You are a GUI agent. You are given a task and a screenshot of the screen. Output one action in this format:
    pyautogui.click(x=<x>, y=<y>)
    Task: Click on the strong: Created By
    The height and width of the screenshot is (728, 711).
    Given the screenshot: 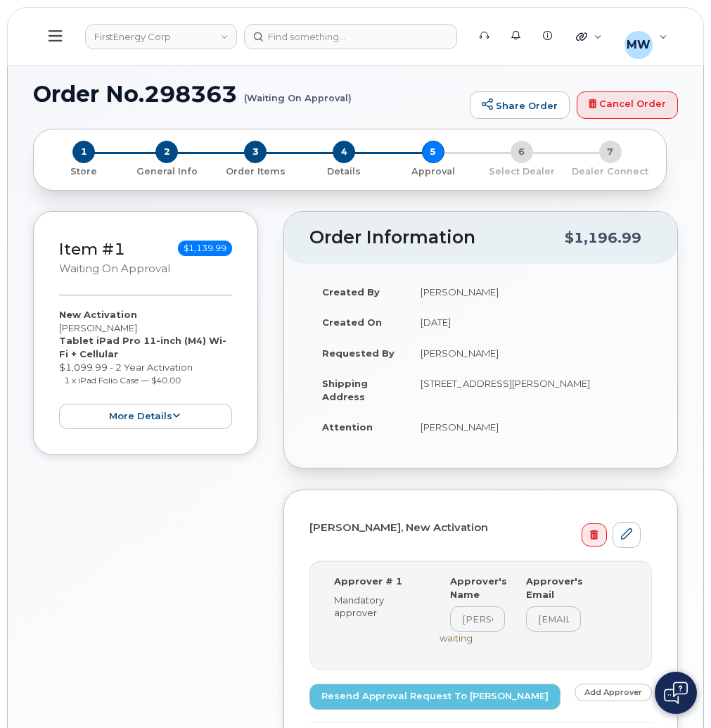 What is the action you would take?
    pyautogui.click(x=351, y=292)
    